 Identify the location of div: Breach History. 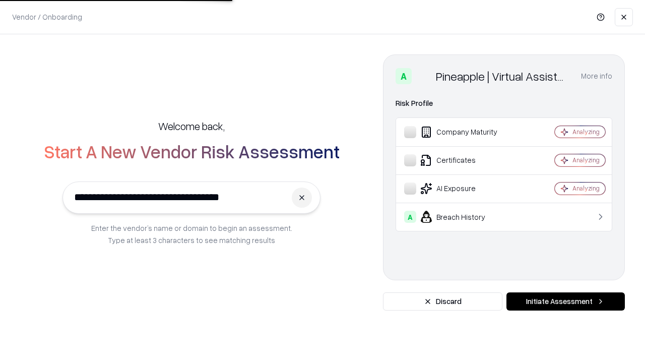
(464, 217).